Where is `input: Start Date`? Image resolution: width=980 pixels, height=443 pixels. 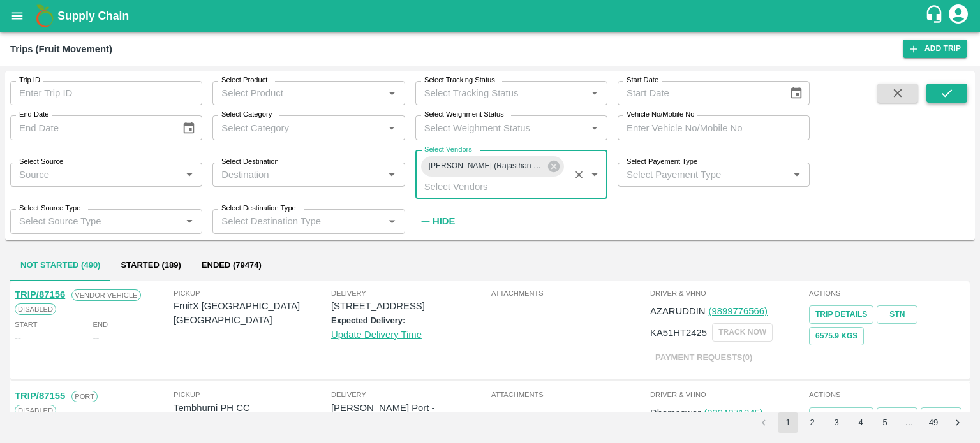 input: Start Date is located at coordinates (698, 93).